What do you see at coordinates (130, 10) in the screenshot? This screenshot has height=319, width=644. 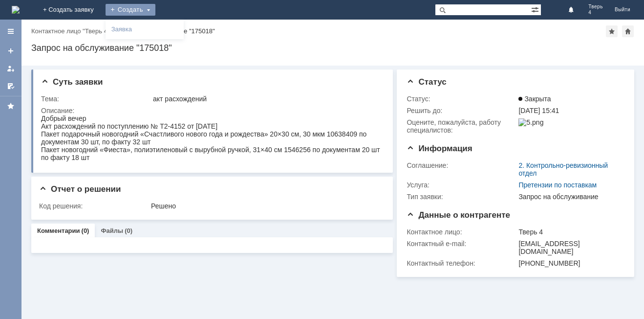 I see `div: Создать` at bounding box center [130, 10].